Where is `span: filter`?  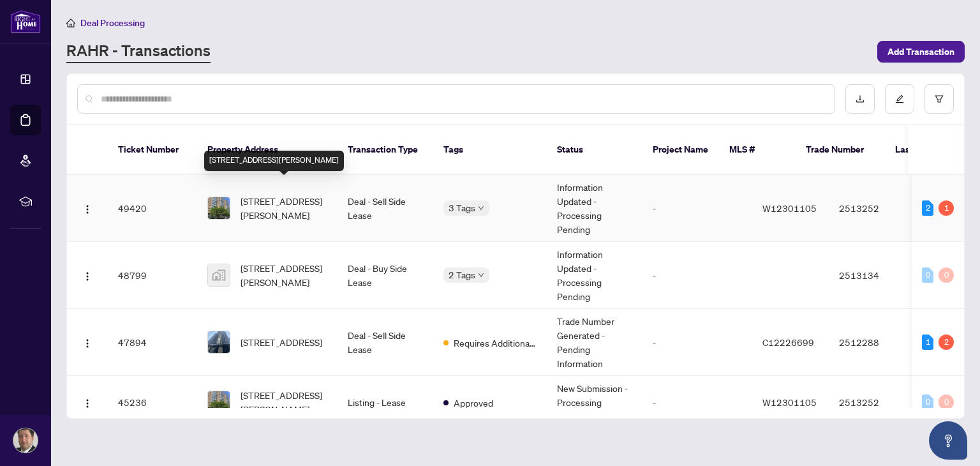 span: filter is located at coordinates (939, 99).